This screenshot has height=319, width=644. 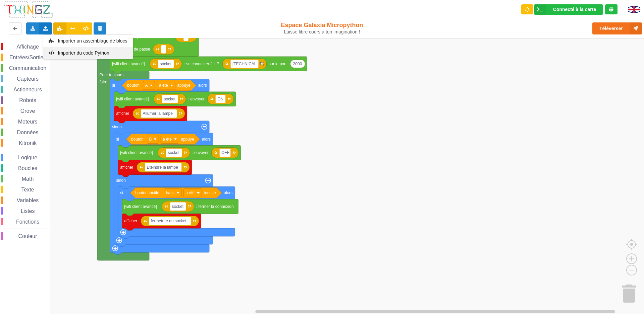 What do you see at coordinates (322, 32) in the screenshot?
I see `div: Laisse libre cours à ton imagination !` at bounding box center [322, 32].